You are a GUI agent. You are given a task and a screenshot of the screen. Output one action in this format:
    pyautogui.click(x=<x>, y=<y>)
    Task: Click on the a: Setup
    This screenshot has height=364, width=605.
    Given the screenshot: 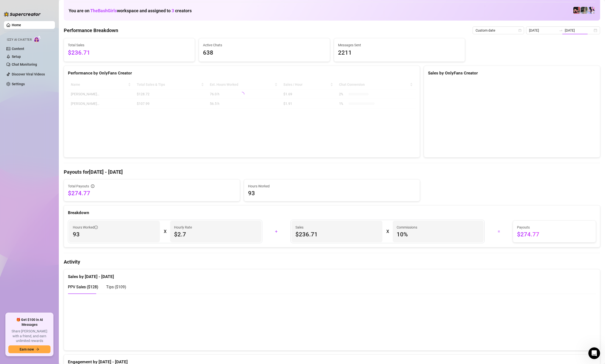 What is the action you would take?
    pyautogui.click(x=16, y=57)
    